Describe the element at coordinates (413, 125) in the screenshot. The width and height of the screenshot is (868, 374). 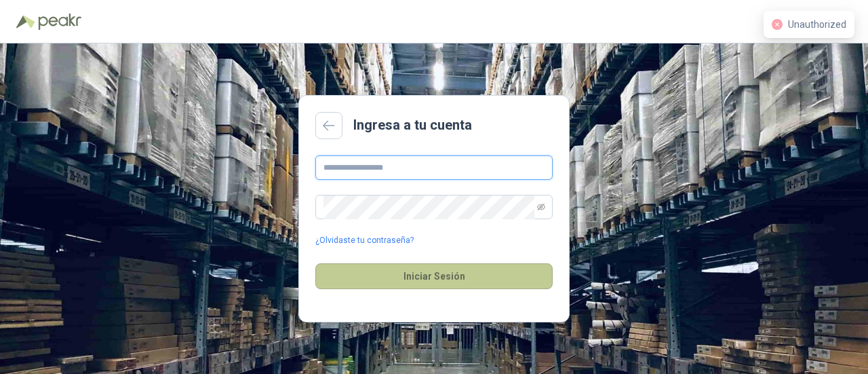
I see `h2: Ingresa a tu cuenta` at that location.